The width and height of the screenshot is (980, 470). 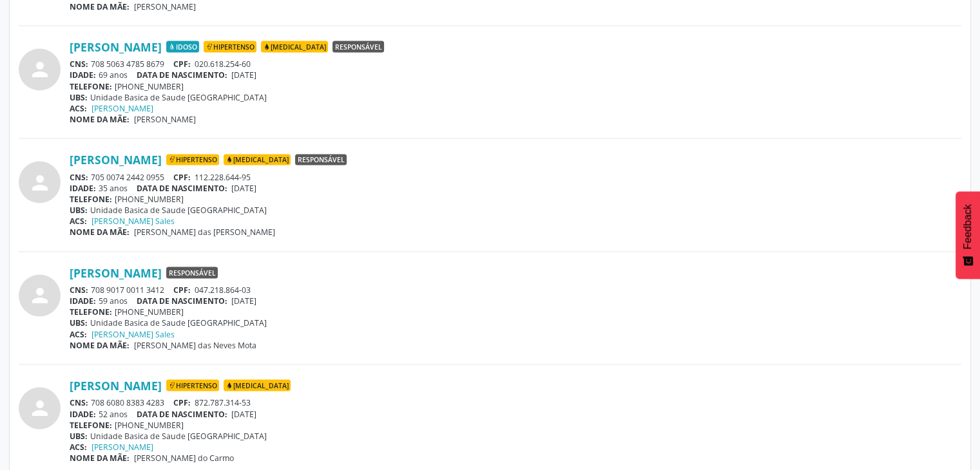 I want to click on div: 69 anos, so click(x=515, y=75).